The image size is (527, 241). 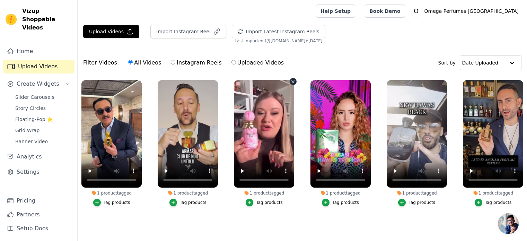 I want to click on button: Import Latest Instagram Reels, so click(x=278, y=32).